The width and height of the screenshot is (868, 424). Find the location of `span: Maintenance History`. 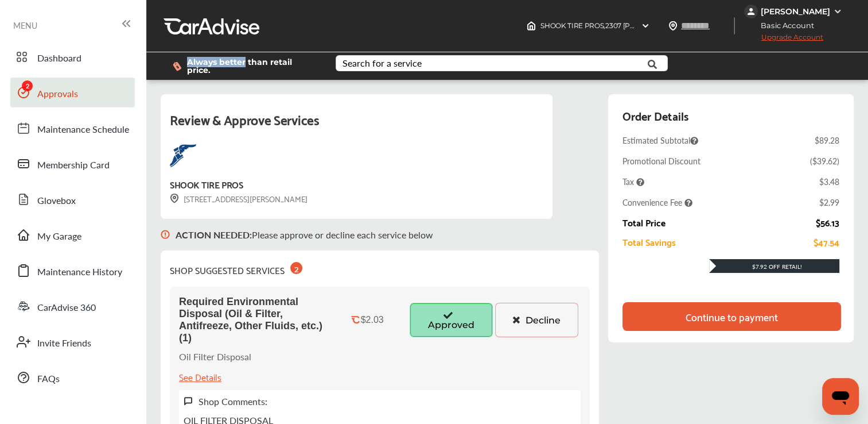

span: Maintenance History is located at coordinates (80, 272).